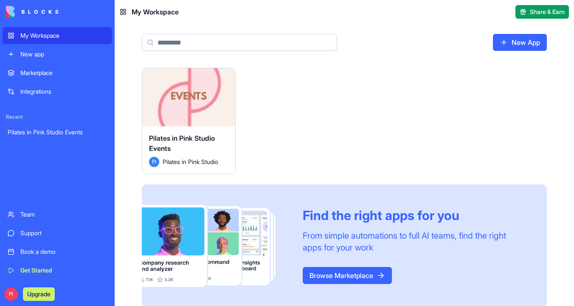 The height and width of the screenshot is (306, 574). Describe the element at coordinates (414, 216) in the screenshot. I see `div: Find the right apps for you` at that location.